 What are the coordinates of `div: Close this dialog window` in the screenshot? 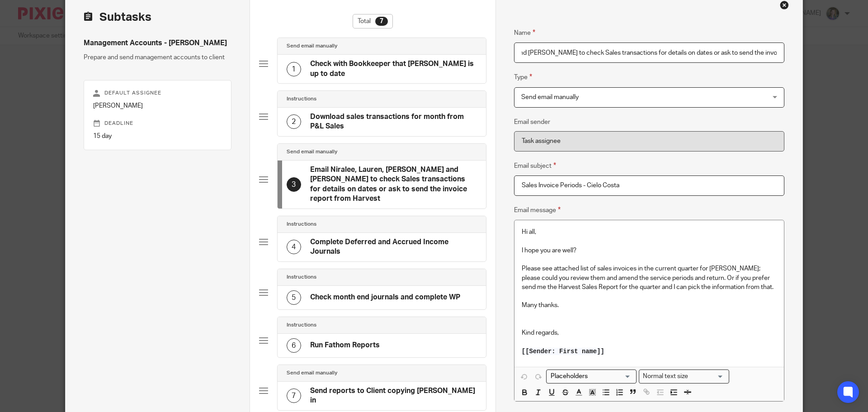 It's located at (784, 5).